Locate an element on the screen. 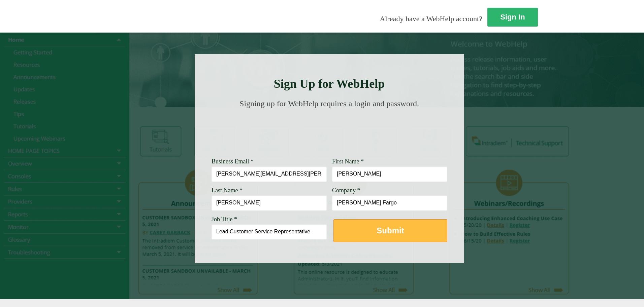 This screenshot has width=644, height=307. span: Business Email * is located at coordinates (233, 162).